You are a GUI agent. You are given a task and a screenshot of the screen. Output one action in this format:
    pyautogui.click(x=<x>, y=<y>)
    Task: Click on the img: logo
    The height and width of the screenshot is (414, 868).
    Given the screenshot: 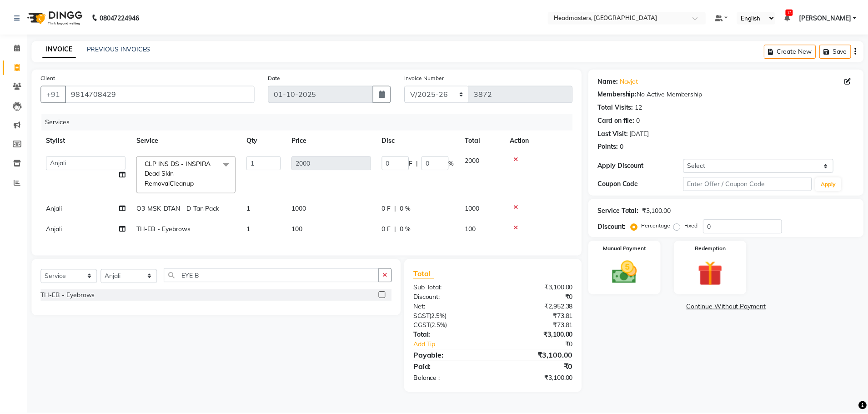 What is the action you would take?
    pyautogui.click(x=54, y=17)
    